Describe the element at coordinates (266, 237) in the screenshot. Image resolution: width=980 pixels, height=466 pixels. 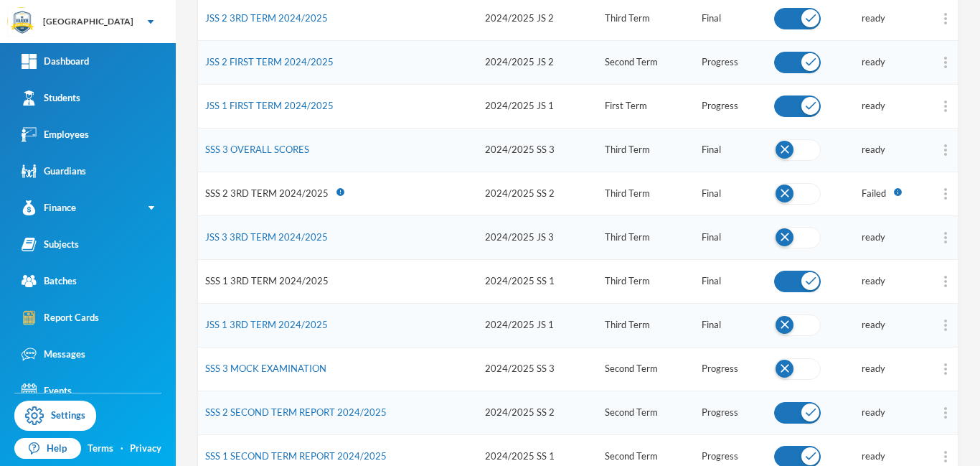
I see `a: JSS 3 3RD TERM 2024/2025` at that location.